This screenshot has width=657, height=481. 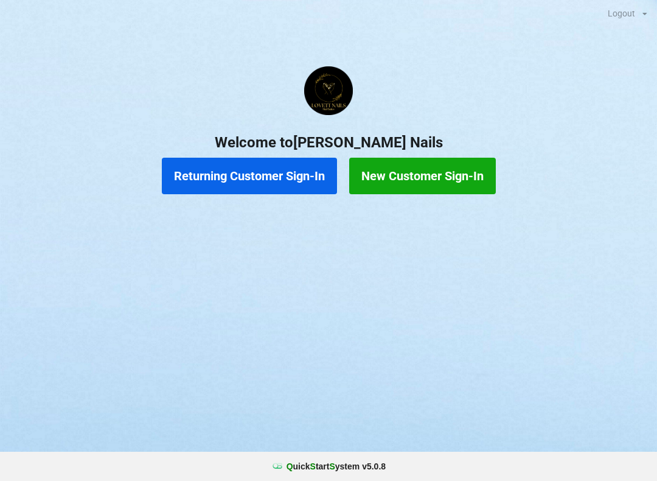 What do you see at coordinates (277, 466) in the screenshot?
I see `img: favicon.ico` at bounding box center [277, 466].